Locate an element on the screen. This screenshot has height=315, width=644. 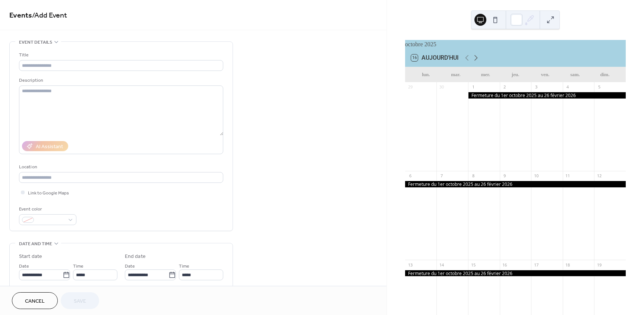
div: 2 is located at coordinates (505, 87).